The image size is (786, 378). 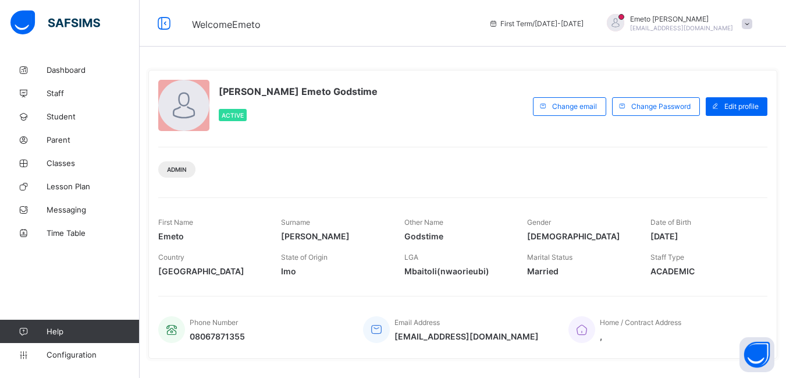 What do you see at coordinates (93, 163) in the screenshot?
I see `span: Classes` at bounding box center [93, 163].